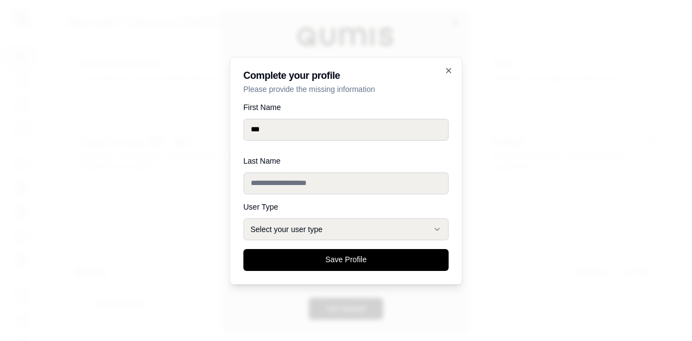 The image size is (692, 341). What do you see at coordinates (346, 76) in the screenshot?
I see `h2: Complete your profile` at bounding box center [346, 76].